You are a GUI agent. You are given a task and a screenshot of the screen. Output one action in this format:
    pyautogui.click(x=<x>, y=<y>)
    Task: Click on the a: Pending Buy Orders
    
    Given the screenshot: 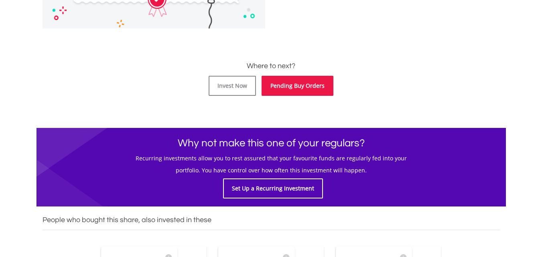 What is the action you would take?
    pyautogui.click(x=297, y=86)
    